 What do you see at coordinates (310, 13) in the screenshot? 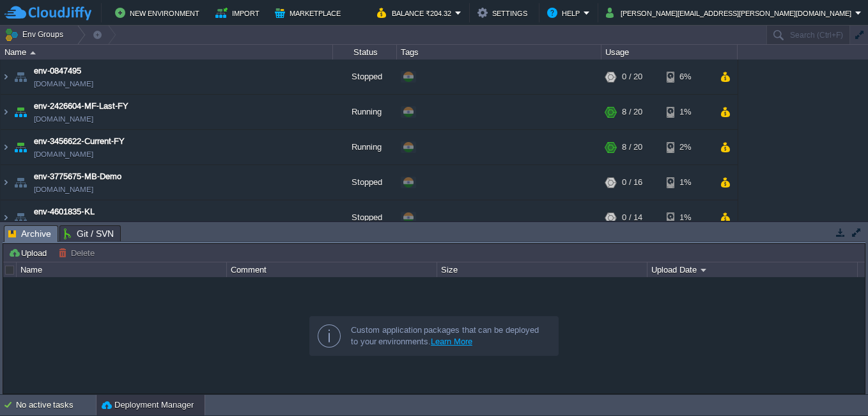
I see `button: Marketplace` at bounding box center [310, 13].